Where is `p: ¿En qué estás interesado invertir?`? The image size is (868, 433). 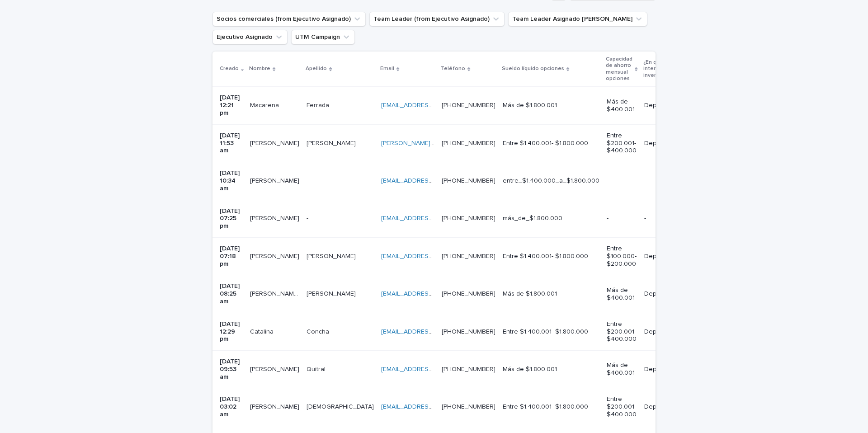 p: ¿En qué estás interesado invertir? is located at coordinates (664, 69).